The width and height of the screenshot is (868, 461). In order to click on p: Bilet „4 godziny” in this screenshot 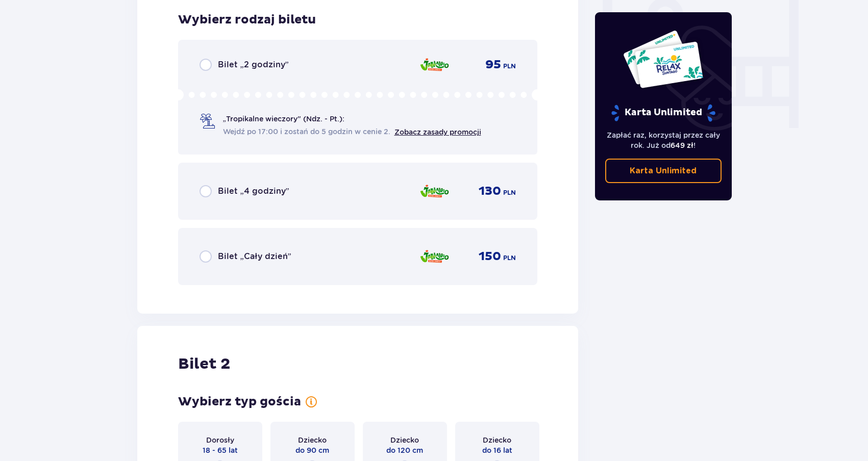, I will do `click(254, 192)`.